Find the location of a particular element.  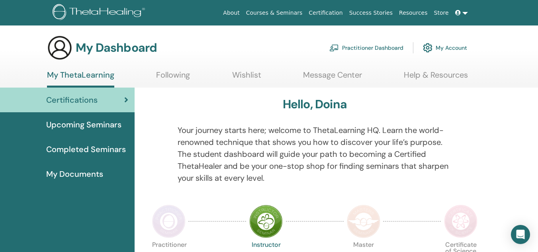

h3: My Dashboard is located at coordinates (116, 48).